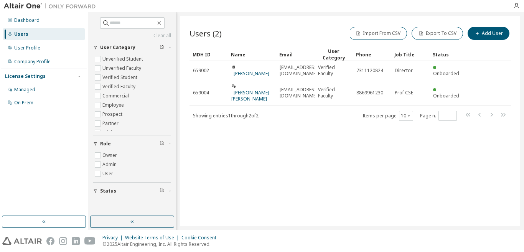  I want to click on div: Privacy, so click(114, 238).